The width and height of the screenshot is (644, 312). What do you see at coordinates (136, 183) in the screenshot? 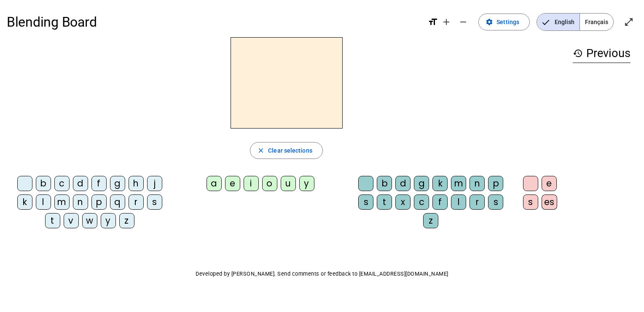
I see `div: h` at bounding box center [136, 183].